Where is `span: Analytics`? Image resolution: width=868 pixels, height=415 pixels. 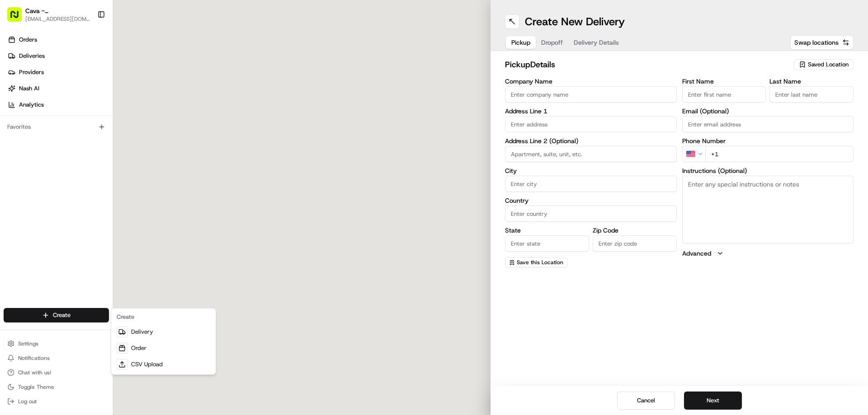
span: Analytics is located at coordinates (31, 105).